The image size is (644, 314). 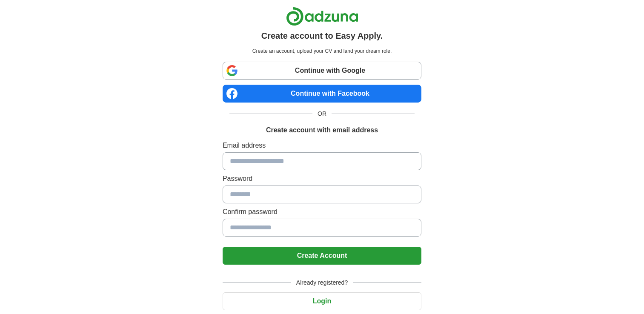 What do you see at coordinates (322, 36) in the screenshot?
I see `h1: Create account to Easy Apply.` at bounding box center [322, 36].